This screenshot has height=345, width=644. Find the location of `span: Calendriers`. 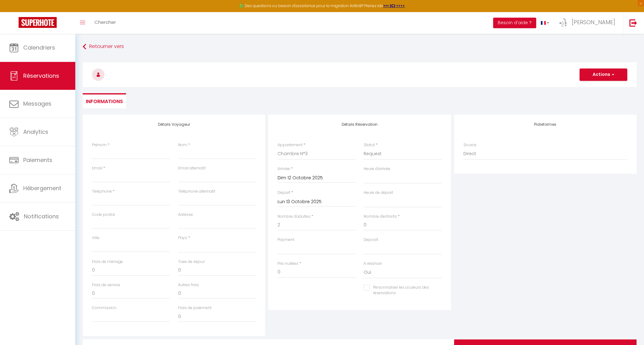

span: Calendriers is located at coordinates (39, 47).